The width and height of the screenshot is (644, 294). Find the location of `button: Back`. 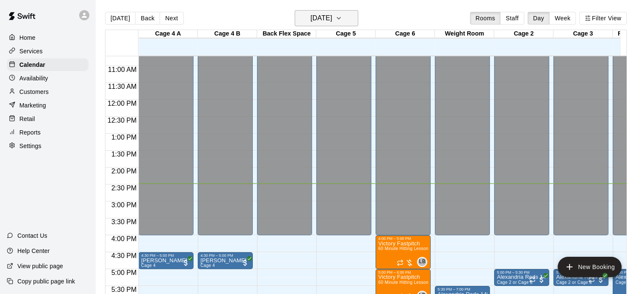

button: Back is located at coordinates (147, 18).